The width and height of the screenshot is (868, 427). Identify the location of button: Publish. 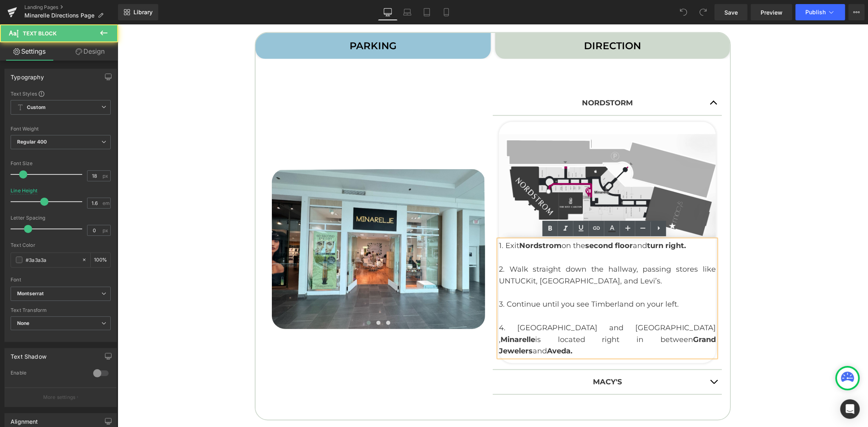
(821, 12).